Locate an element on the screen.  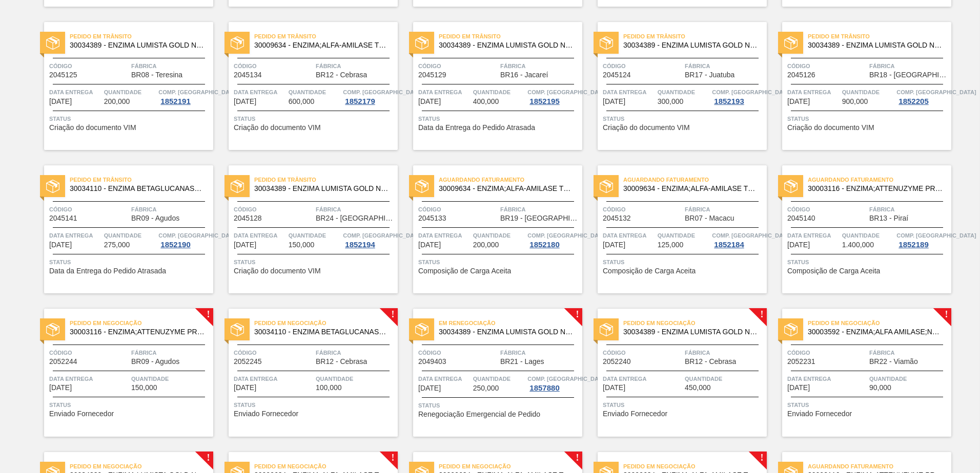
a: statusPedido em Trânsito30009634 - ENZIMA;ALFA-AMILASE TERMOESTÁVEL;TERMAMYCódigo2045134FábricaBR... is located at coordinates (306, 86).